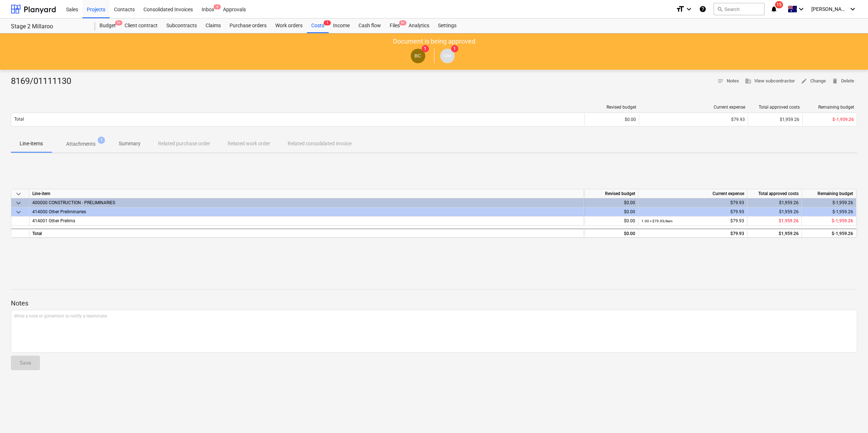  I want to click on a: Claims, so click(213, 26).